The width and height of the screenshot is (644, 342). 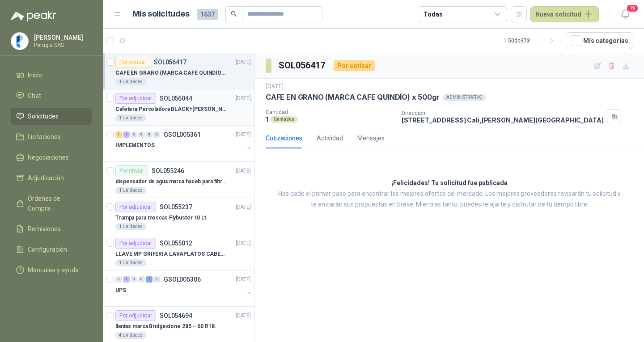 I want to click on p: LLAVE MP GRIFERIA LAVAPLATOS CABEZA EXTRAIBLE, so click(x=171, y=254).